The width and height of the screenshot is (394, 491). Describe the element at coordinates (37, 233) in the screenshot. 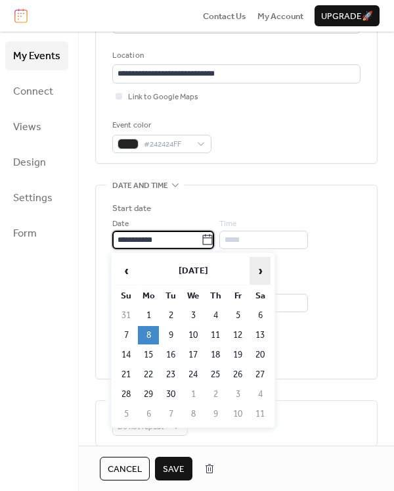

I see `a: Form` at that location.